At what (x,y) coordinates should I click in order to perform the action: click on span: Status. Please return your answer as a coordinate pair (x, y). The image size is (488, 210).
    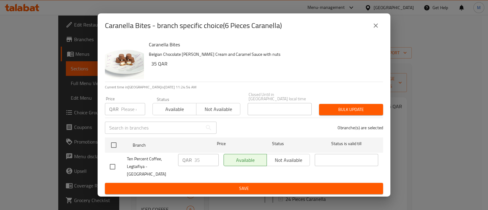
    Looking at the image, I should click on (278, 144).